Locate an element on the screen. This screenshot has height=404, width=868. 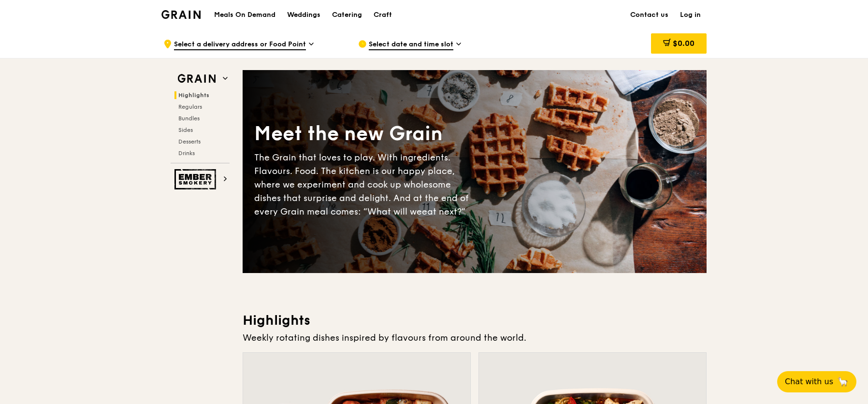
span: Chat with us is located at coordinates (809, 381).